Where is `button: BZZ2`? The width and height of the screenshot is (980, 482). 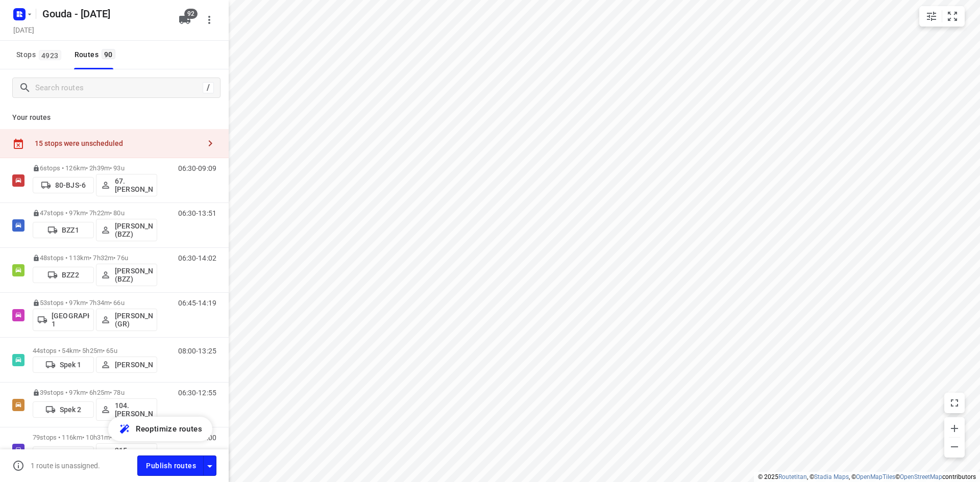
button: BZZ2 is located at coordinates (63, 275).